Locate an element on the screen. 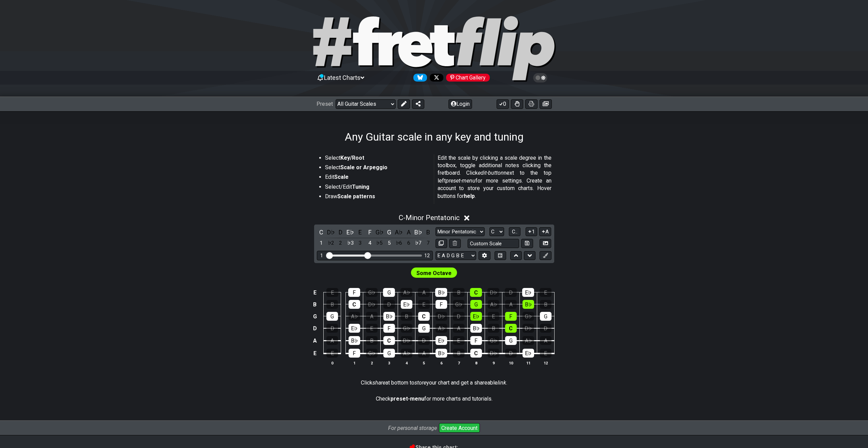 This screenshot has width=868, height=448. th: 1 is located at coordinates (354, 363).